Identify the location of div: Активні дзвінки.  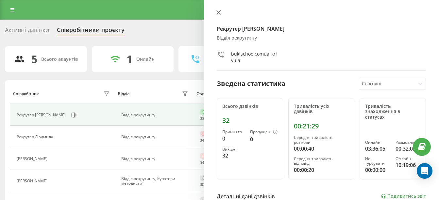
(27, 31).